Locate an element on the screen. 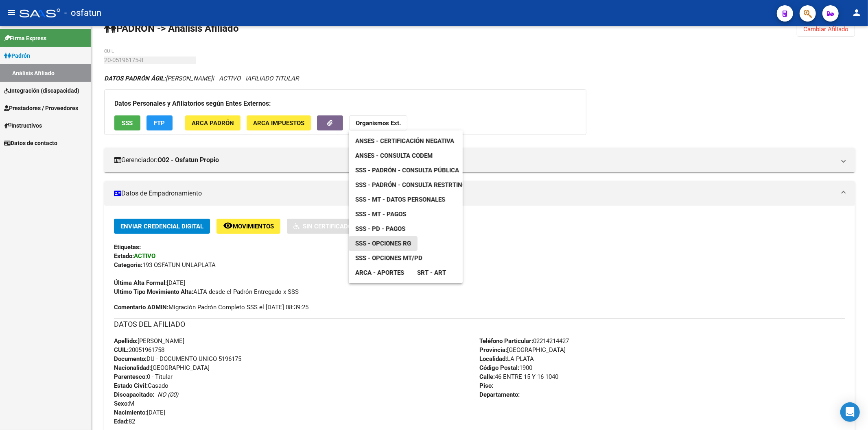  span: SSS - Opciones MT/PD is located at coordinates (389, 258).